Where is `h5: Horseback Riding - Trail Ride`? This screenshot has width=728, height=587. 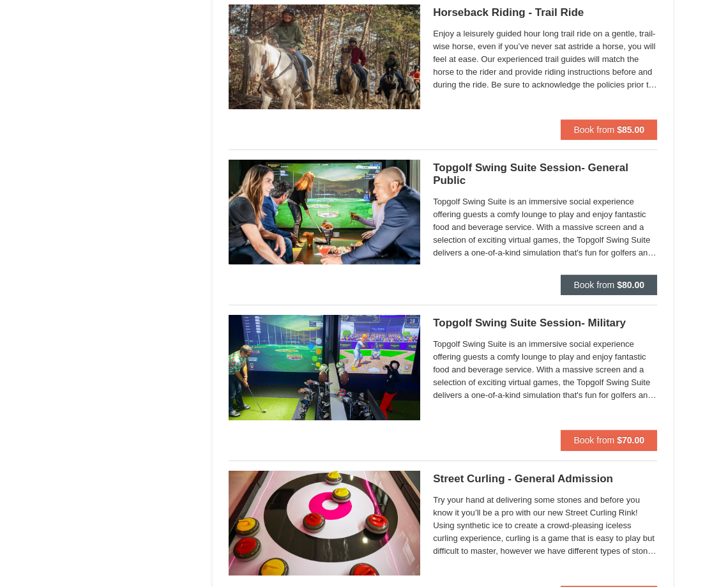
h5: Horseback Riding - Trail Ride is located at coordinates (545, 13).